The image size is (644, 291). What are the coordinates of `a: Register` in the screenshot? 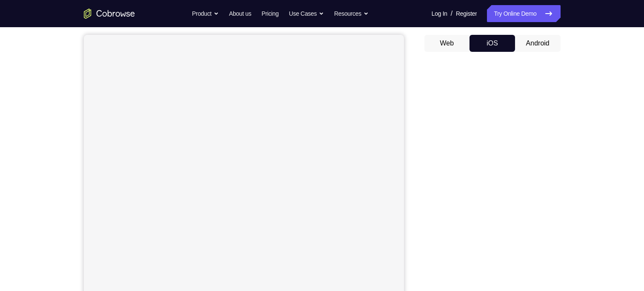 It's located at (466, 14).